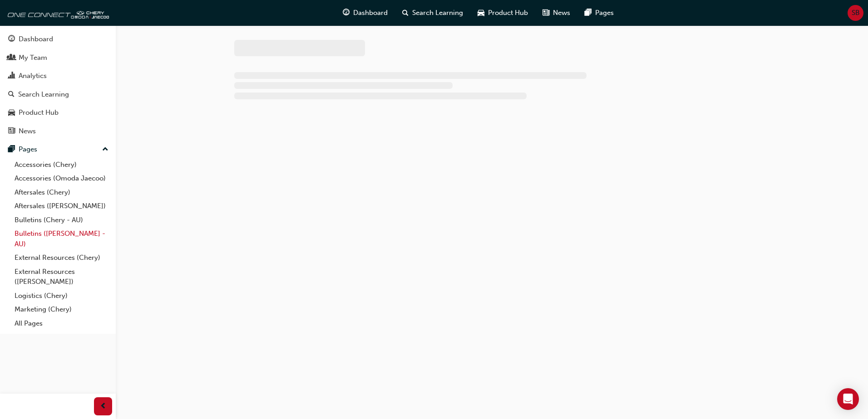 The height and width of the screenshot is (419, 868). What do you see at coordinates (508, 13) in the screenshot?
I see `span: Product Hub` at bounding box center [508, 13].